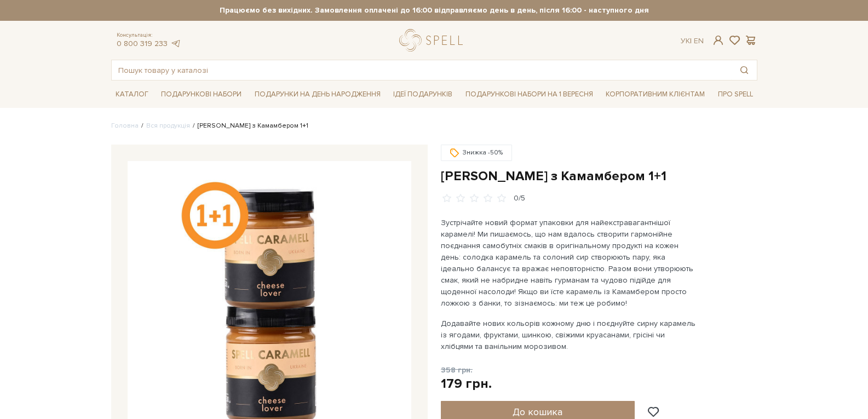 This screenshot has width=868, height=419. Describe the element at coordinates (735, 94) in the screenshot. I see `a: Про Spell` at that location.